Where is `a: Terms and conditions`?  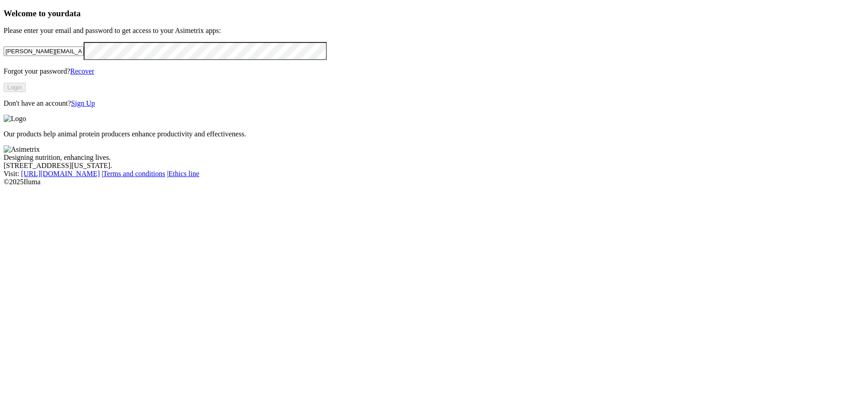
a: Terms and conditions is located at coordinates (135, 173).